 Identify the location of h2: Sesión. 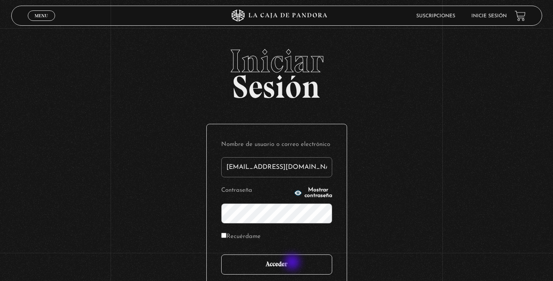
(277, 71).